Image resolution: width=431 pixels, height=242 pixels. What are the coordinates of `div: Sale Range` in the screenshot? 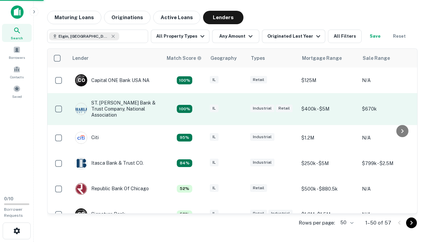 It's located at (376, 58).